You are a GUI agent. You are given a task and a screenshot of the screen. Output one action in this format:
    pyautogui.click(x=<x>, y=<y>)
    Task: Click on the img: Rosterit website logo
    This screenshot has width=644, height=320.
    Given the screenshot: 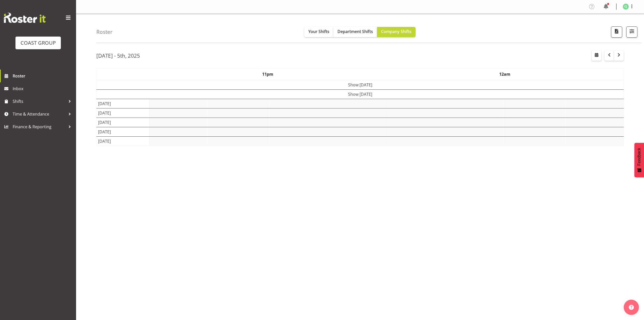 What is the action you would take?
    pyautogui.click(x=25, y=18)
    